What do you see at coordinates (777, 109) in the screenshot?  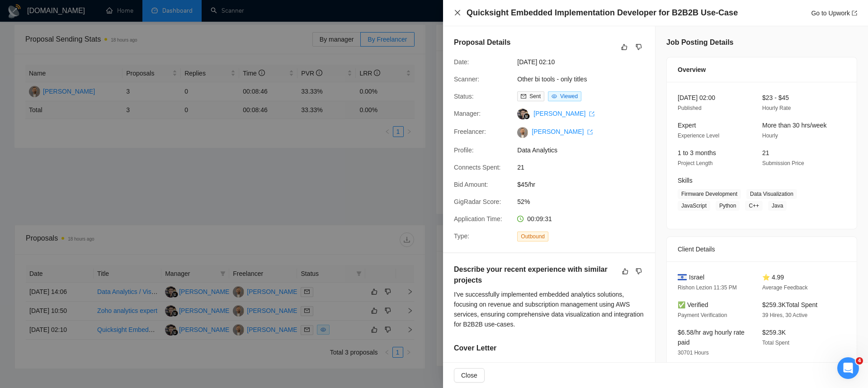 I see `span: Hourly Rate` at bounding box center [777, 109].